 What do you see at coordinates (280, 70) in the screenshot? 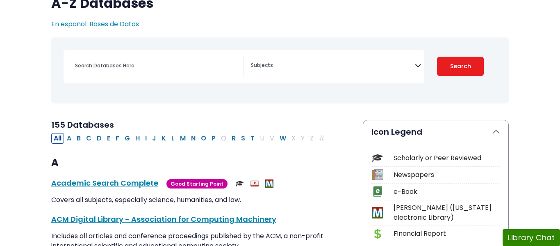
I see `nav: Search filters` at bounding box center [280, 70].